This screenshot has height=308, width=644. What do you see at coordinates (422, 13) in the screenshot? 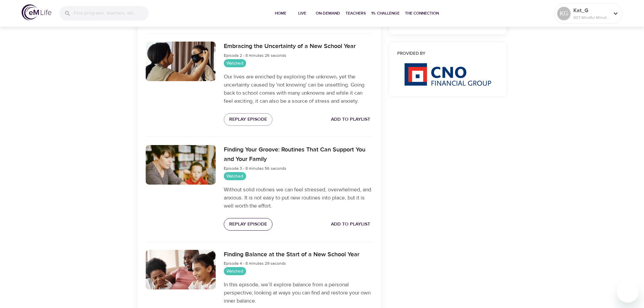
I see `span: The Connection` at bounding box center [422, 13].